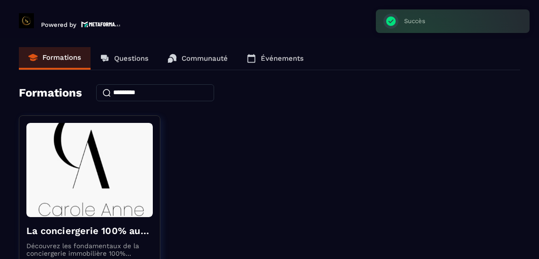 This screenshot has height=259, width=539. Describe the element at coordinates (90, 250) in the screenshot. I see `p: Découvrez les fondamentaux de la conciergerie immobilière 100% automatisée. Cette formation est c...` at that location.